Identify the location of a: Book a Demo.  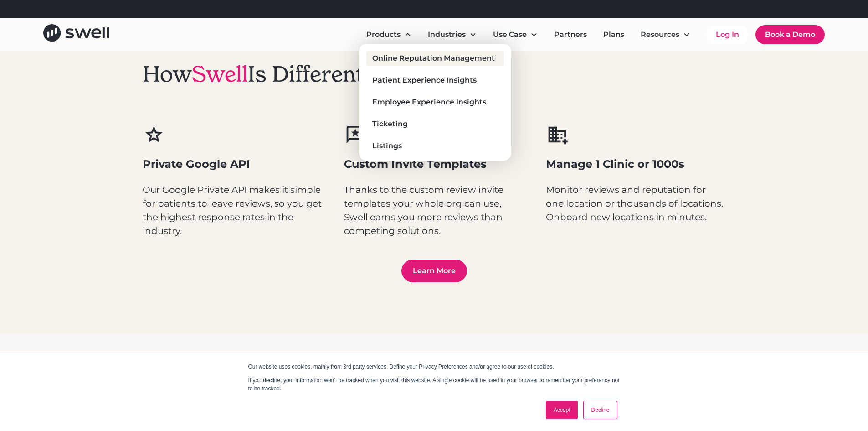
(790, 35).